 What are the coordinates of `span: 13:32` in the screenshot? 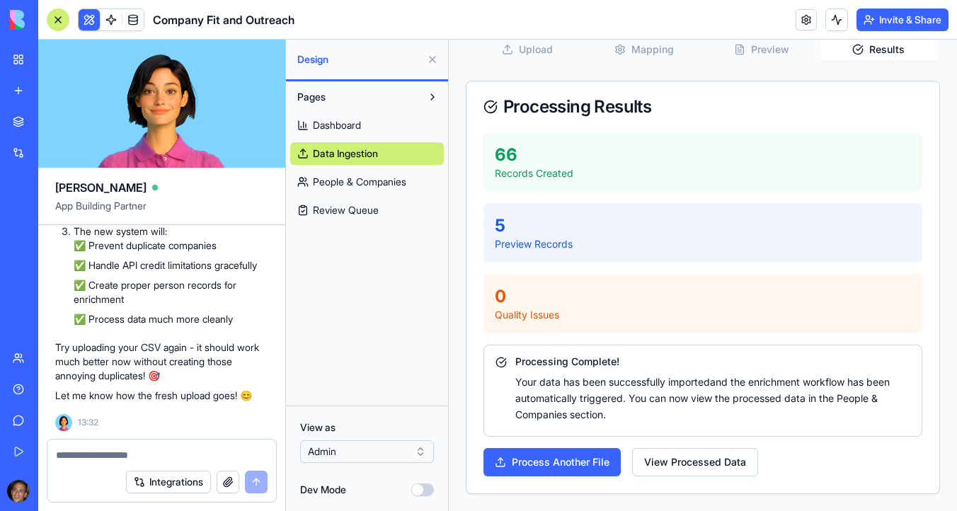 It's located at (88, 422).